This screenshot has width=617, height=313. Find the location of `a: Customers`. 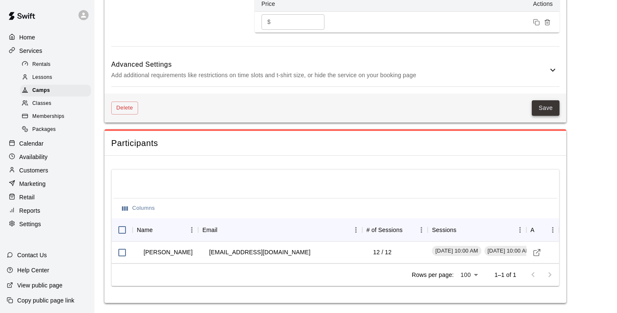

a: Customers is located at coordinates (47, 170).